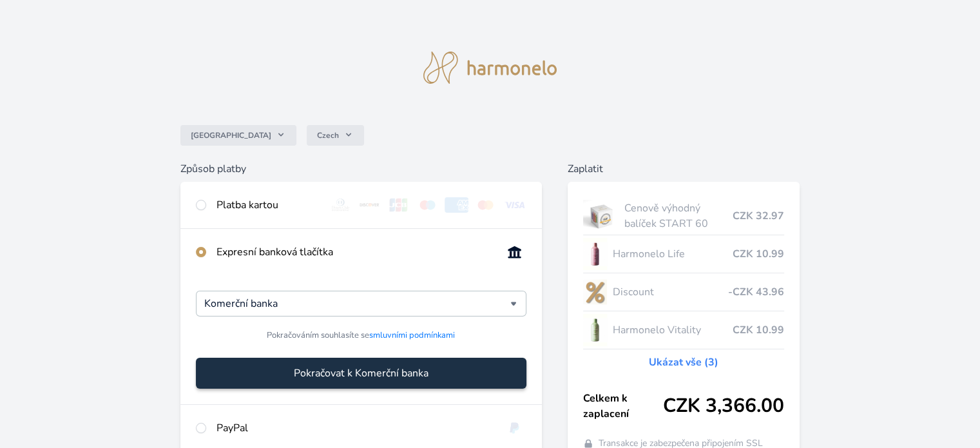 This screenshot has height=448, width=980. I want to click on input: Hledat..., so click(357, 304).